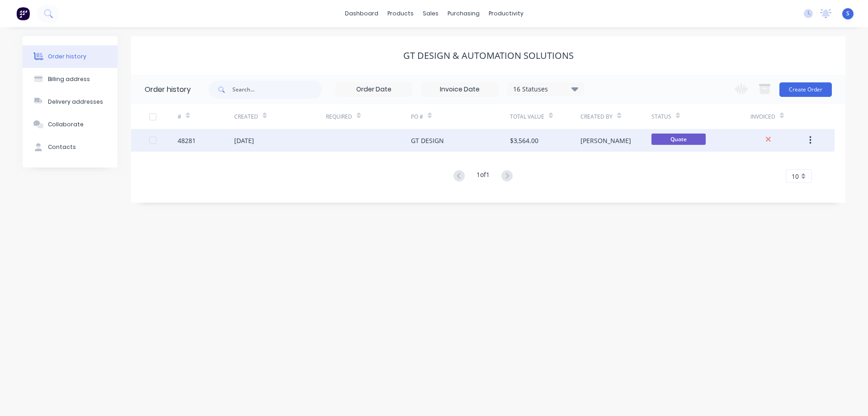 The height and width of the screenshot is (416, 868). I want to click on span: 10, so click(795, 176).